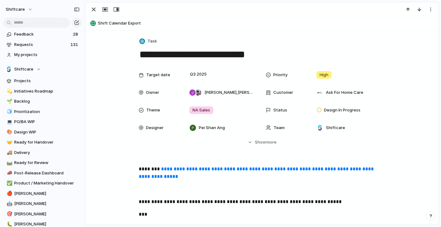 This screenshot has height=227, width=441. I want to click on div: 🤝Ready for Handover, so click(42, 142).